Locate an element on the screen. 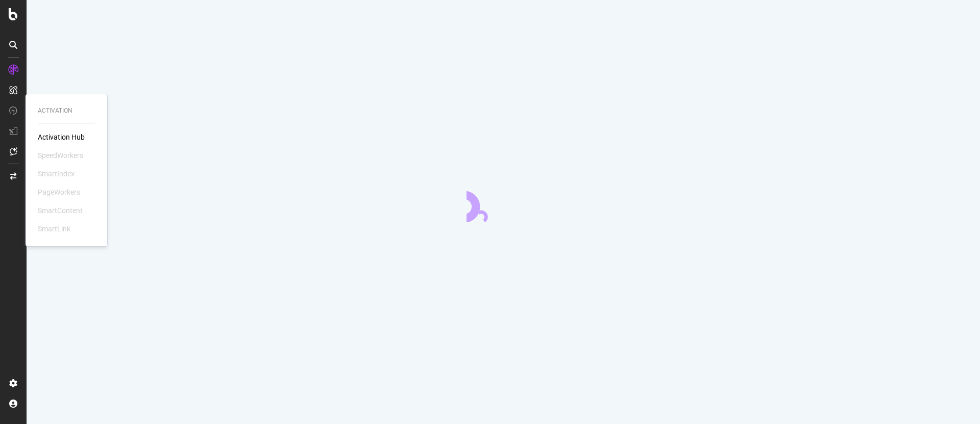 This screenshot has height=424, width=980. div: PageWorkers is located at coordinates (59, 193).